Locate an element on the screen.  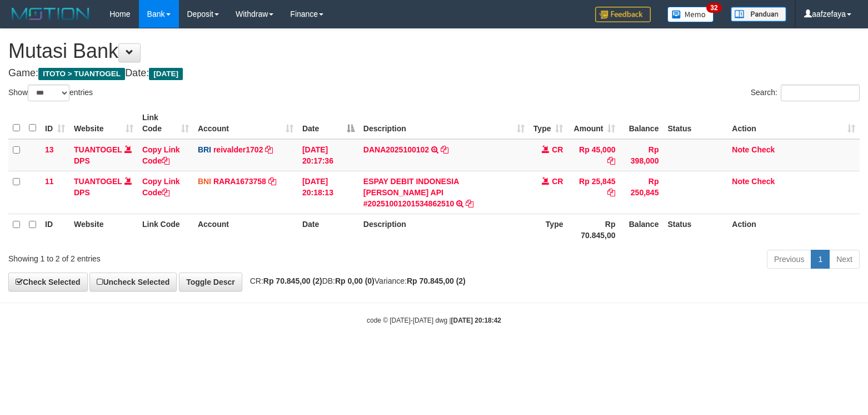
span: 11 is located at coordinates (49, 182).